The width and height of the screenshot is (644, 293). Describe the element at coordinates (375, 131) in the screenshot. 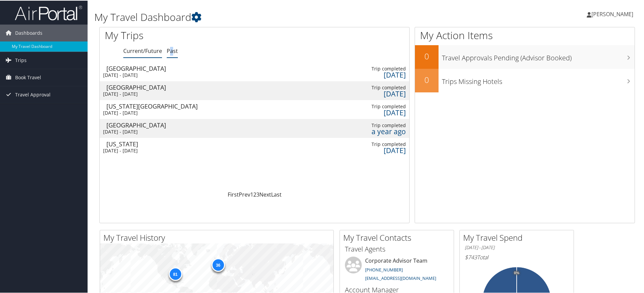

I see `div: a year ago` at that location.